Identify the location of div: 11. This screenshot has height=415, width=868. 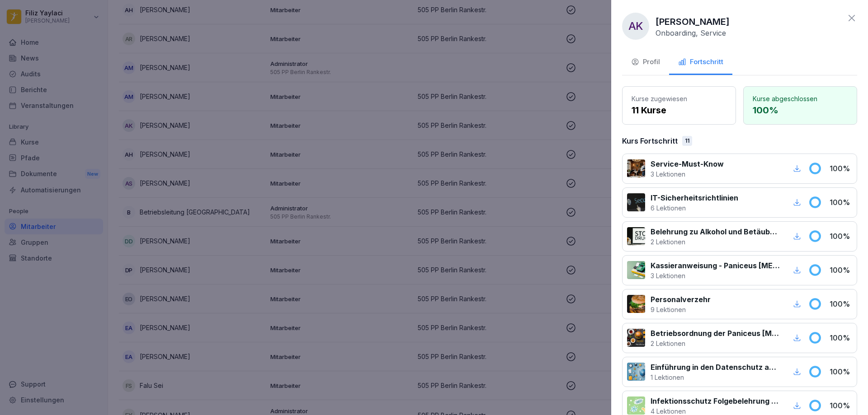
(687, 141).